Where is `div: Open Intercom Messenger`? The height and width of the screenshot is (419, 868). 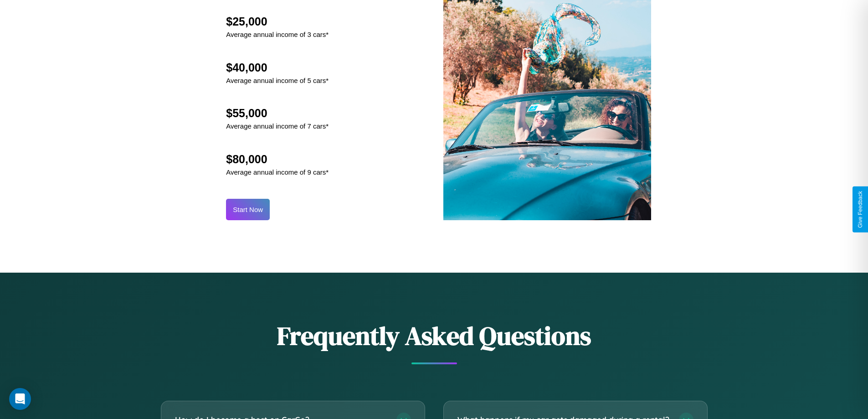
div: Open Intercom Messenger is located at coordinates (20, 399).